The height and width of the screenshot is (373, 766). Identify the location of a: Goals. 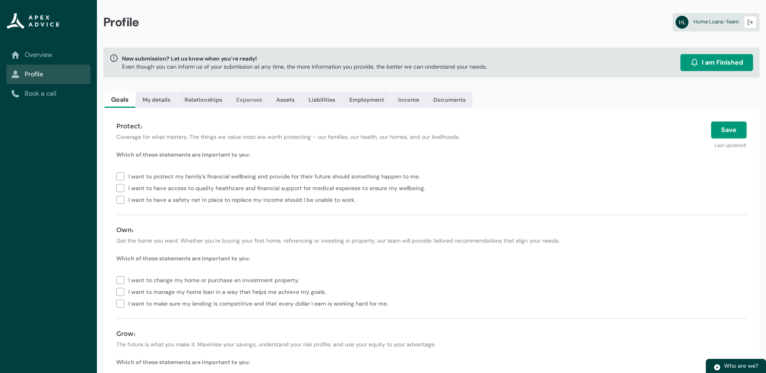
(120, 100).